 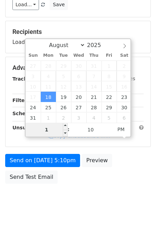 I want to click on a: Preview, so click(x=97, y=160).